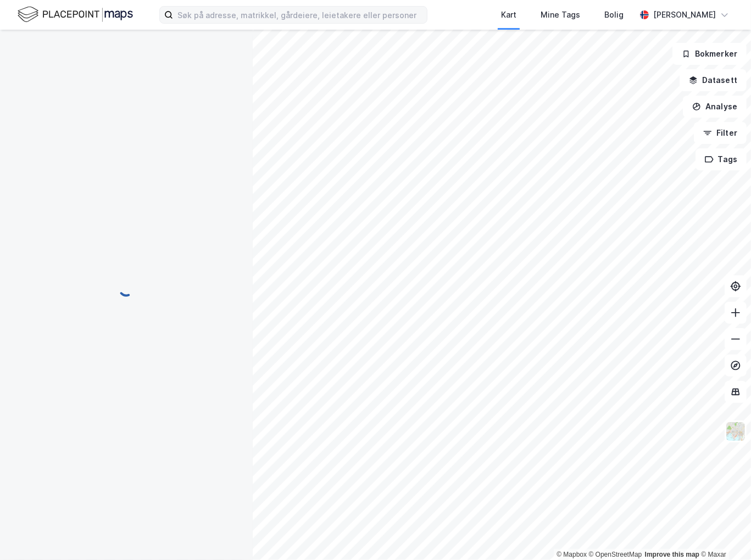 This screenshot has height=560, width=751. I want to click on a: OpenStreetMap, so click(615, 554).